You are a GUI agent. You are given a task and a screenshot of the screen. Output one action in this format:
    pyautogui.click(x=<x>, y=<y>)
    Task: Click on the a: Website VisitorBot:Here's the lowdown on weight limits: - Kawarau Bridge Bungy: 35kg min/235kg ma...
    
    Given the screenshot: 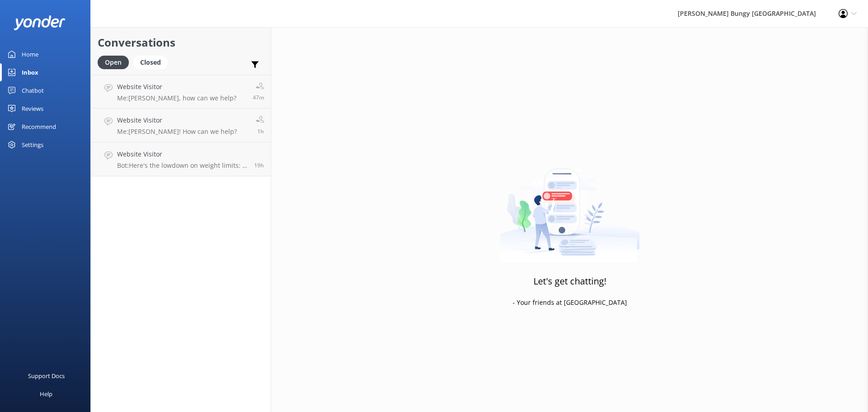 What is the action you would take?
    pyautogui.click(x=181, y=159)
    